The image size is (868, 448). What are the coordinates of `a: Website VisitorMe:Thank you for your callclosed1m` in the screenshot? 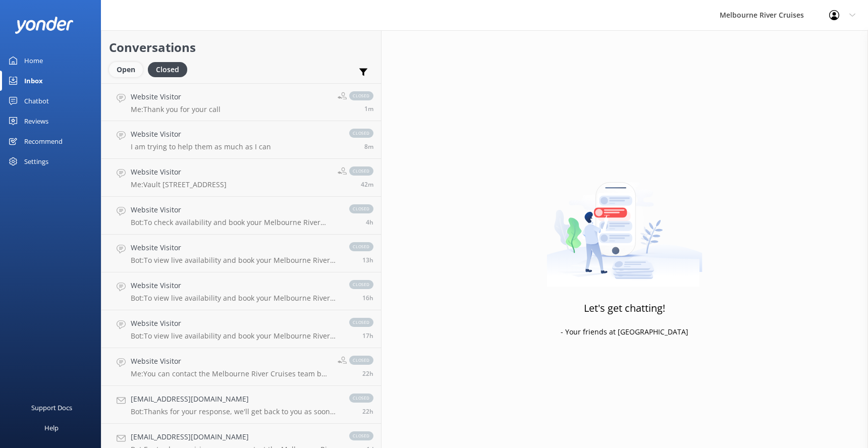 It's located at (242, 102).